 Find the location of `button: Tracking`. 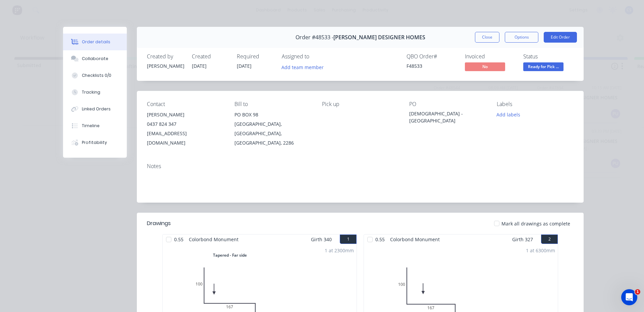

button: Tracking is located at coordinates (95, 92).